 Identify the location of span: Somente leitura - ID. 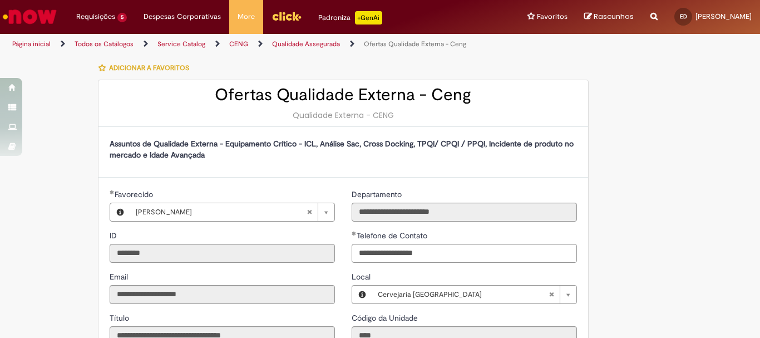
(114, 235).